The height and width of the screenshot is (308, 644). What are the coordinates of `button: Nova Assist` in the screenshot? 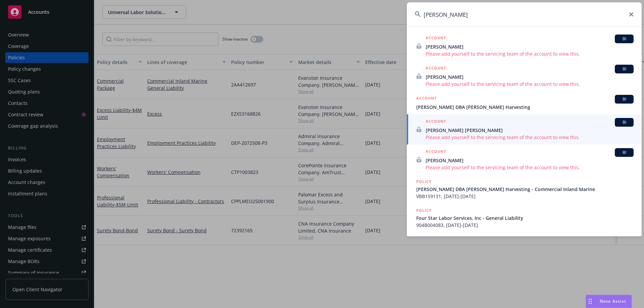 It's located at (609, 302).